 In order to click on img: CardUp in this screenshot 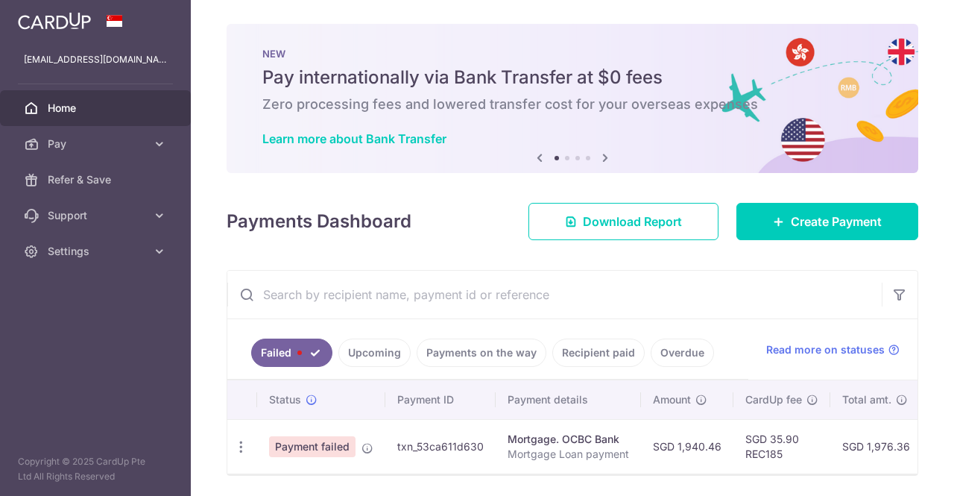, I will do `click(54, 21)`.